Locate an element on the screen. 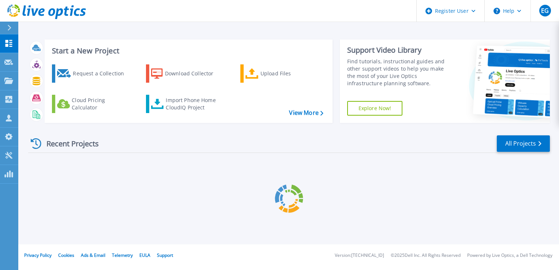 Image resolution: width=559 pixels, height=270 pixels. a: Ads & Email is located at coordinates (93, 255).